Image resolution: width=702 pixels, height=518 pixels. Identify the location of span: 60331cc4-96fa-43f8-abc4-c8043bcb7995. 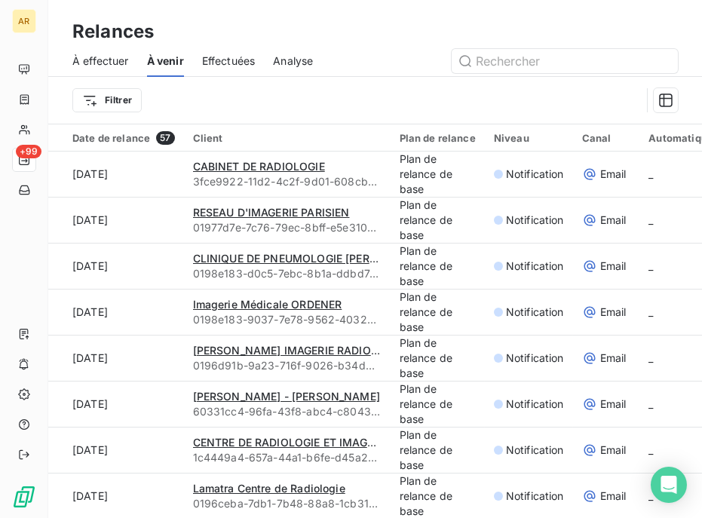
(287, 412).